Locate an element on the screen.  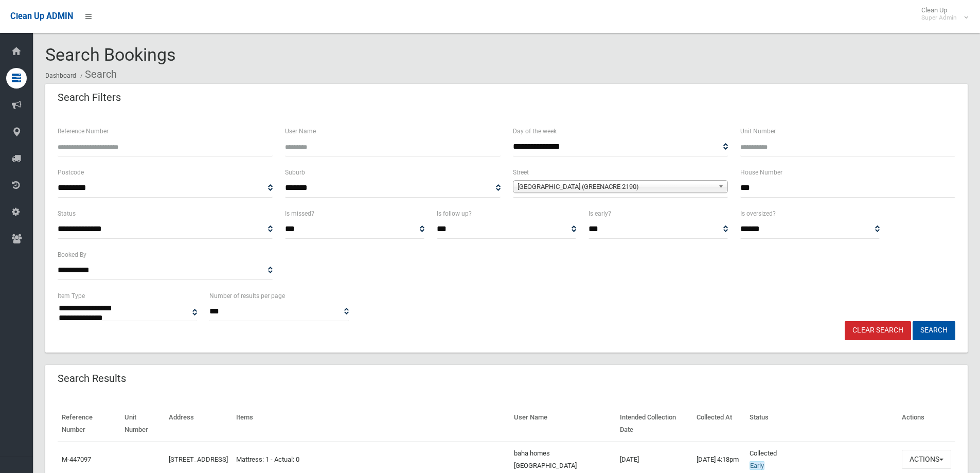
th: Address is located at coordinates (198, 423).